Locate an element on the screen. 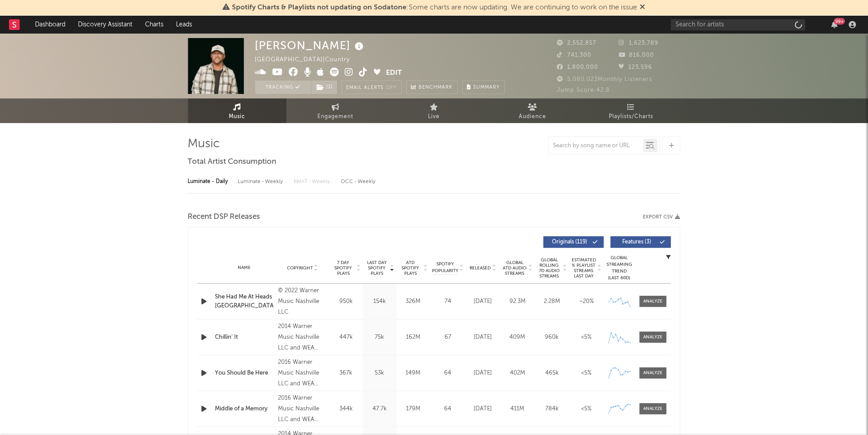  div: 179M is located at coordinates (413, 409).